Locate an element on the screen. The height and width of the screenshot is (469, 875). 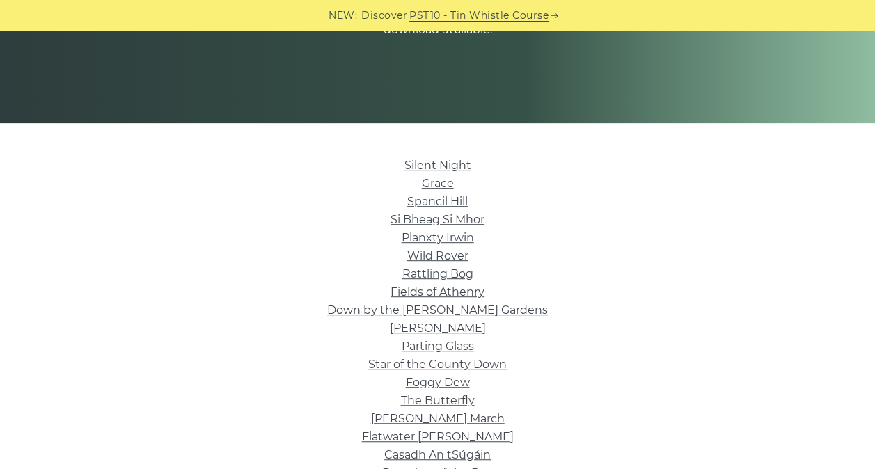
a: Parting Glass is located at coordinates (438, 346).